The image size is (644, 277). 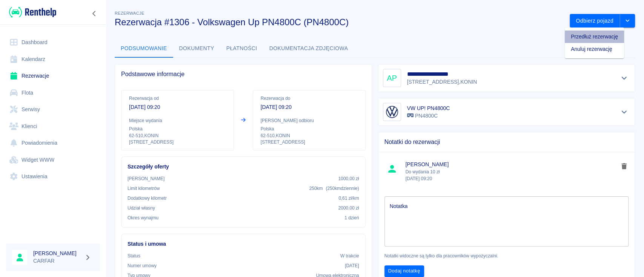 I want to click on p: Numer umowy, so click(x=142, y=265).